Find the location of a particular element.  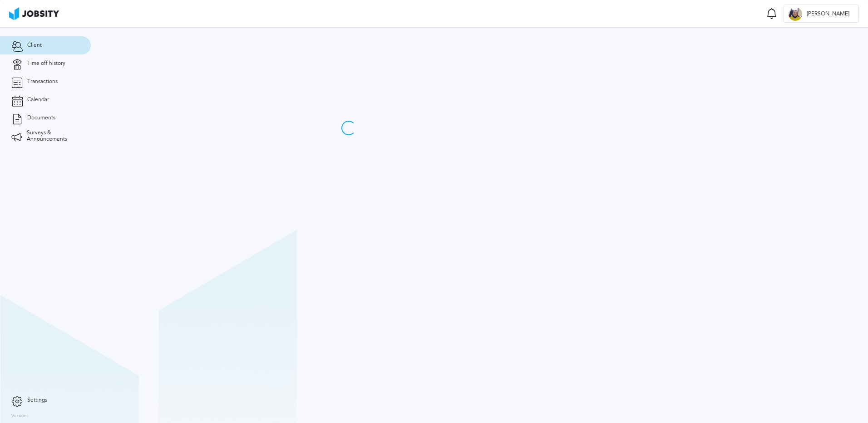

span: Transactions is located at coordinates (42, 82).